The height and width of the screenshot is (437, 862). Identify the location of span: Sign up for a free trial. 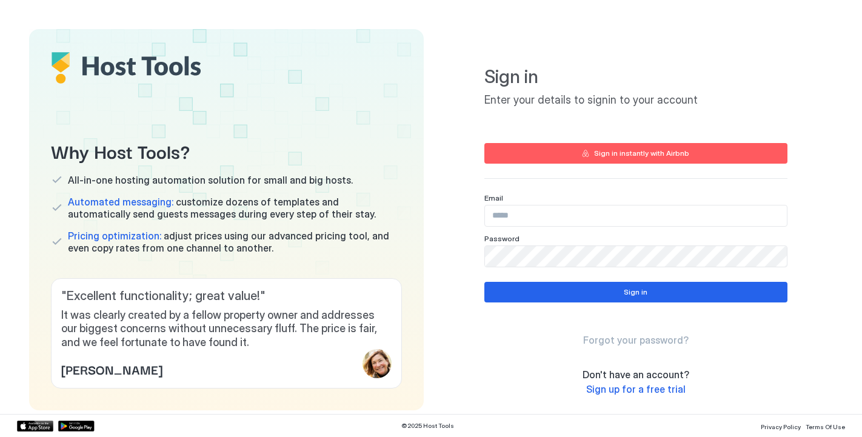
(636, 389).